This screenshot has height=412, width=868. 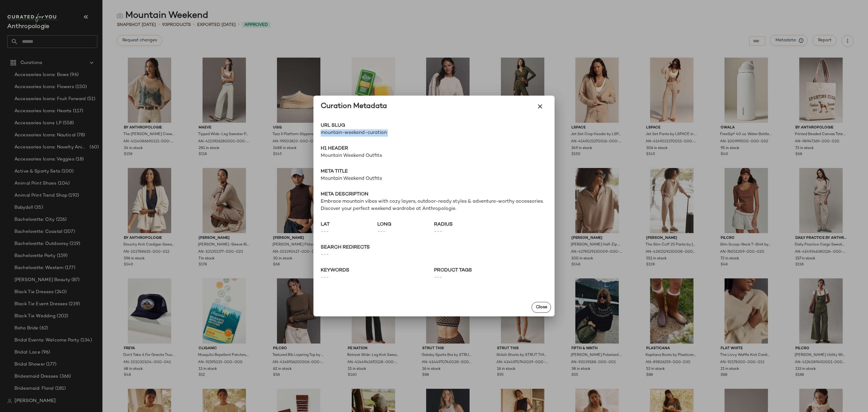 What do you see at coordinates (541, 307) in the screenshot?
I see `span: Close` at bounding box center [541, 307].